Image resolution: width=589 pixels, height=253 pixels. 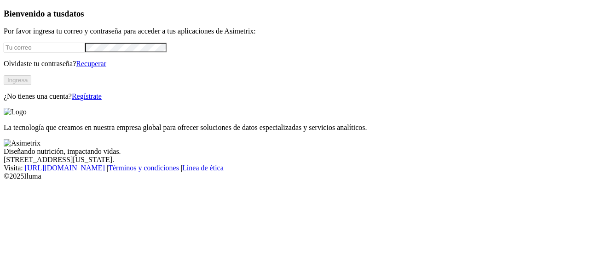 I want to click on div: © 2025 Iluma, so click(x=294, y=177).